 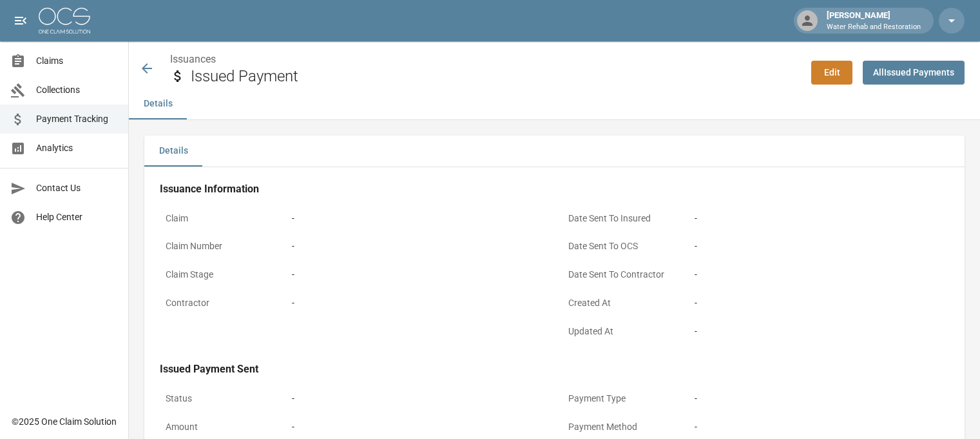 I want to click on button: open drawer, so click(x=21, y=21).